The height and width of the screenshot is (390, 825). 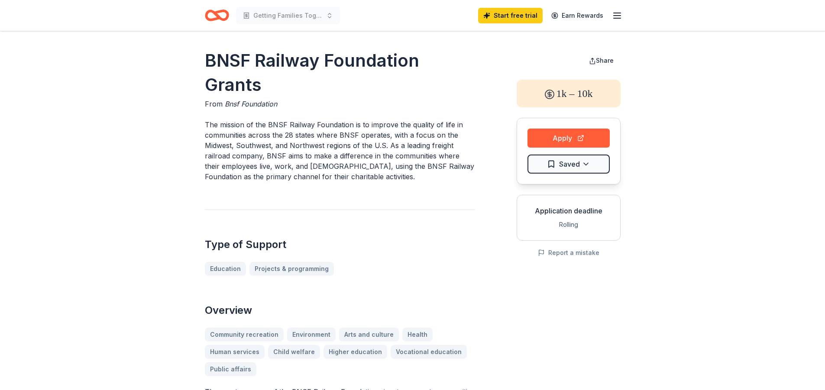 What do you see at coordinates (340, 151) in the screenshot?
I see `p: The mission of the BNSF Railway Foundation is to improve the quality of life in communities acros...` at bounding box center [340, 151].